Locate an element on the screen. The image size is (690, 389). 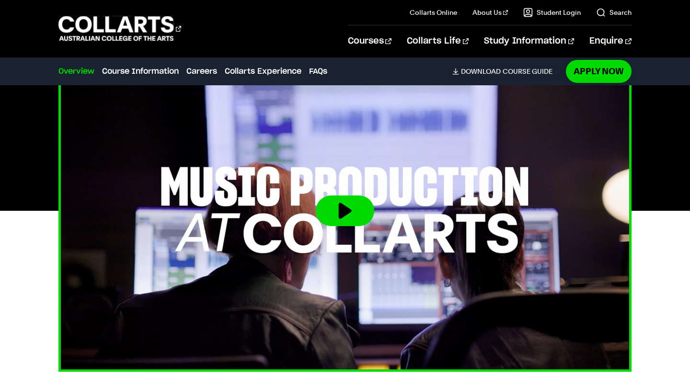
a: Search is located at coordinates (614, 12).